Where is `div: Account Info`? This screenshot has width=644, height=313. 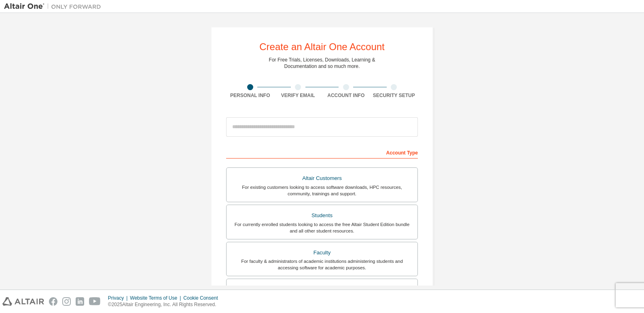
div: Account Info is located at coordinates (346, 95).